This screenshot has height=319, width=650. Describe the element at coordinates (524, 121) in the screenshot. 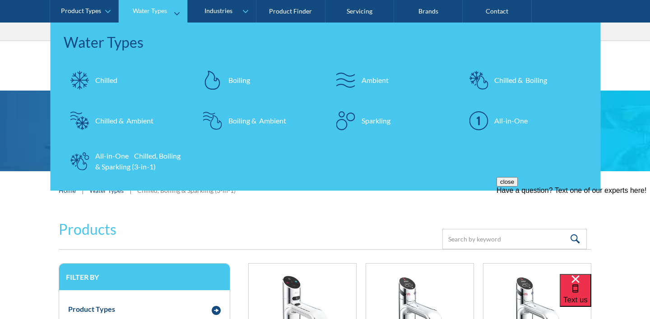

I see `a: All-in-One` at that location.